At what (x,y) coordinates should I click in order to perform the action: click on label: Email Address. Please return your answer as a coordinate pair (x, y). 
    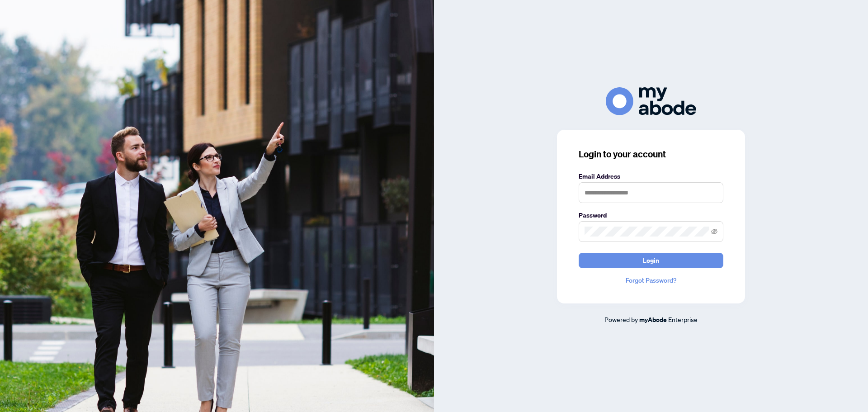
    Looking at the image, I should click on (651, 176).